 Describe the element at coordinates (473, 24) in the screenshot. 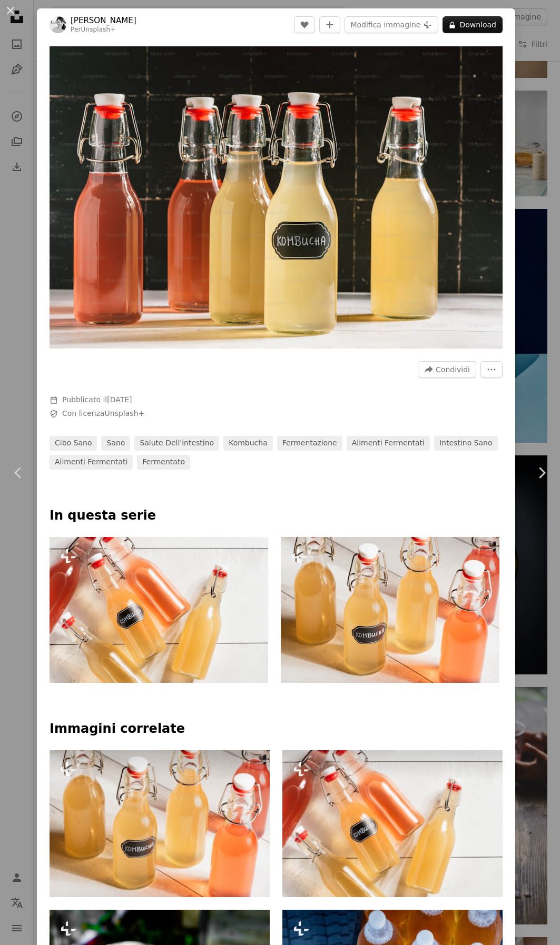

I see `button: Download` at that location.